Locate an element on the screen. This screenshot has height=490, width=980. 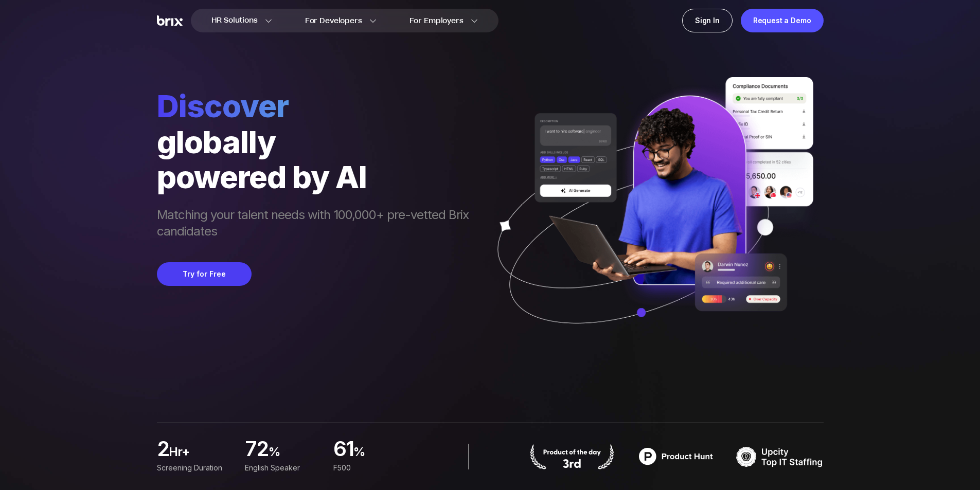
span: HR Solutions is located at coordinates (235, 21).